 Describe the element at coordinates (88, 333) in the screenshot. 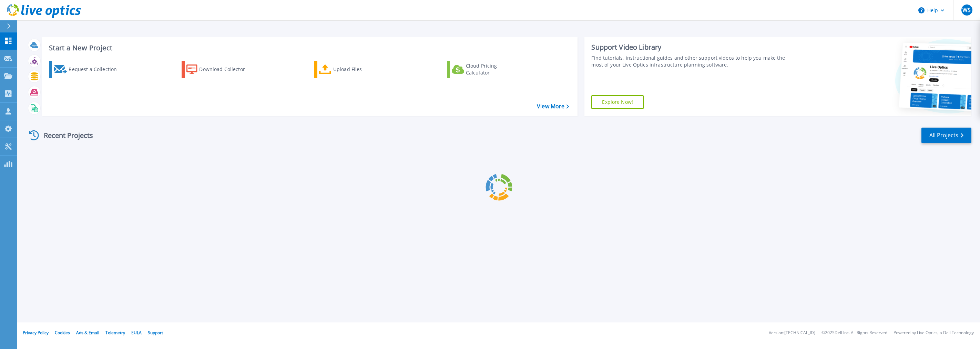

I see `a: Ads & Email` at that location.